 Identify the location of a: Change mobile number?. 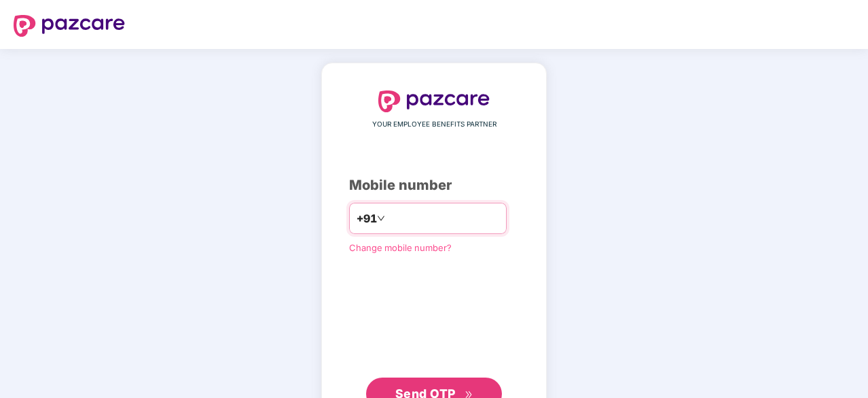
(400, 247).